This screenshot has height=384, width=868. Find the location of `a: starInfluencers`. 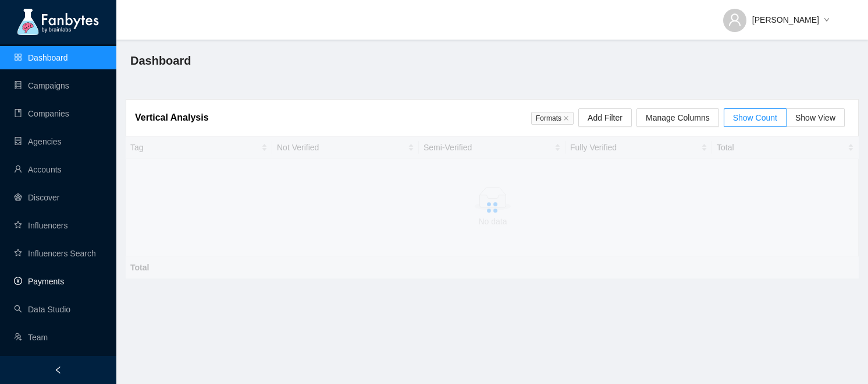

a: starInfluencers is located at coordinates (41, 225).